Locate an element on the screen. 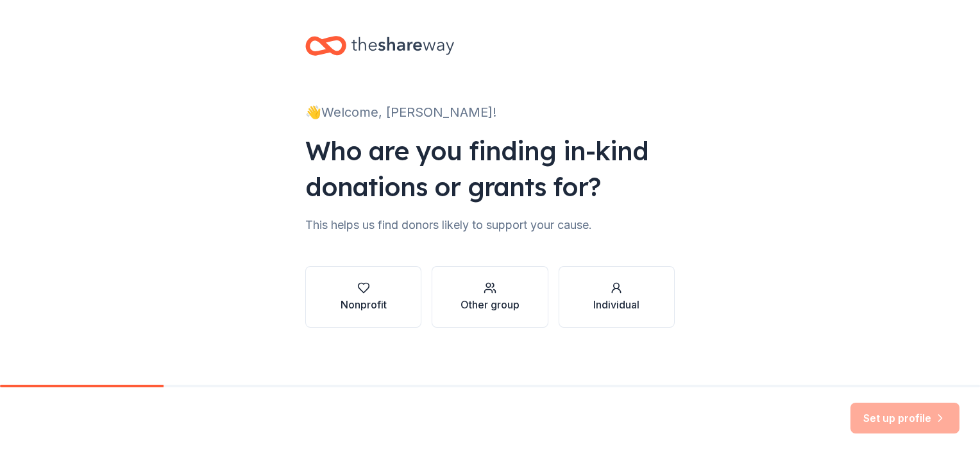 This screenshot has width=980, height=454. div: Nonprofit is located at coordinates (364, 305).